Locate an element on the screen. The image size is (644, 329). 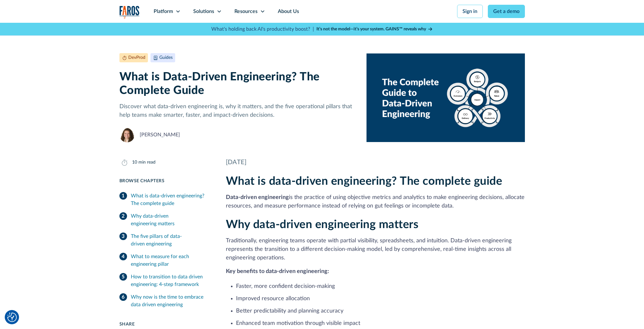
div: Solutions is located at coordinates (204, 12).